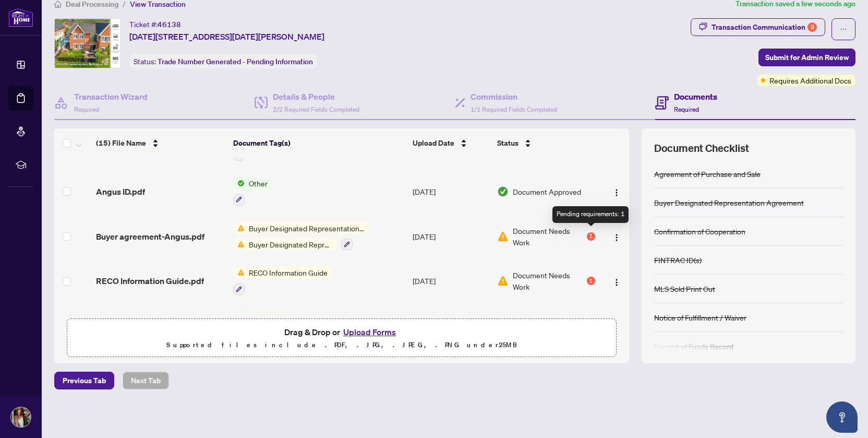  I want to click on span: RECO Information Guide.pdf, so click(150, 281).